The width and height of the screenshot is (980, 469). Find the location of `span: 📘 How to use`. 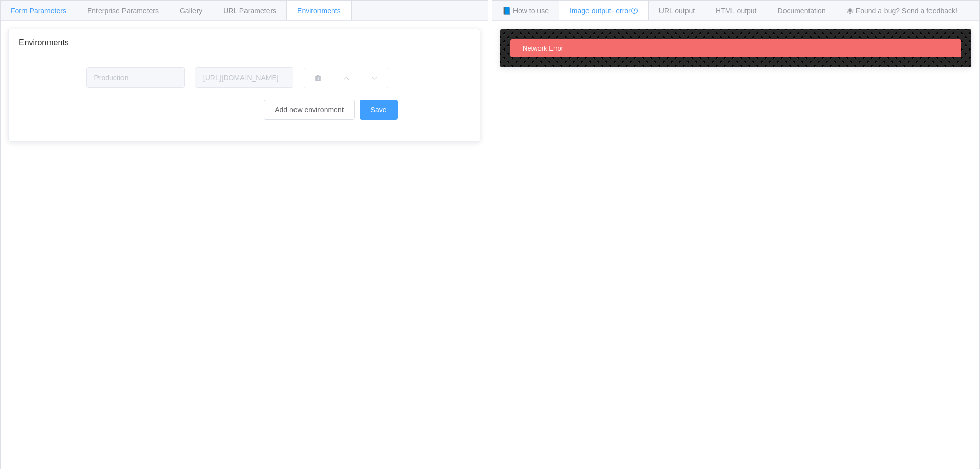

span: 📘 How to use is located at coordinates (525, 11).